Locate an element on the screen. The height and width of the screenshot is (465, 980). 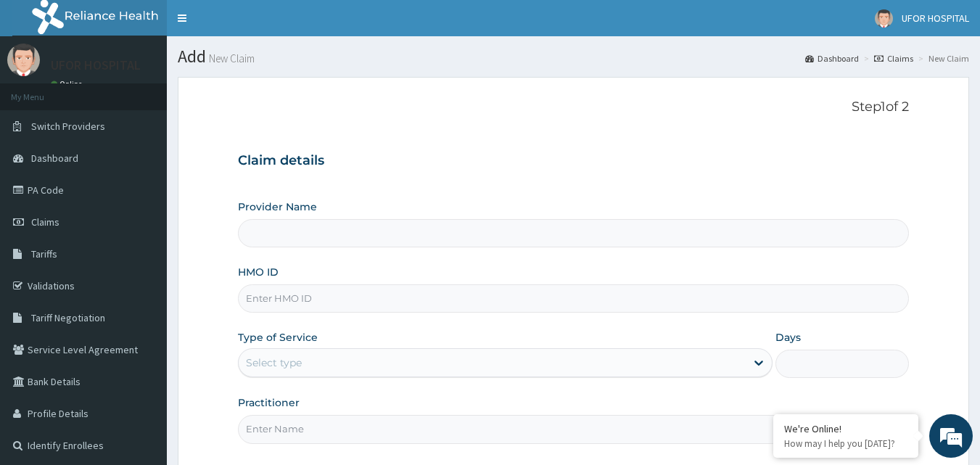
span: Claims is located at coordinates (45, 222).